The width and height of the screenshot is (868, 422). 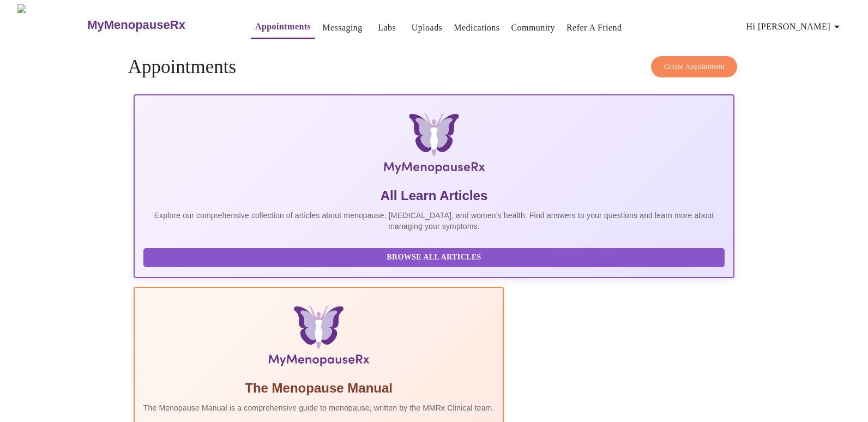 I want to click on button: Appointments, so click(x=283, y=27).